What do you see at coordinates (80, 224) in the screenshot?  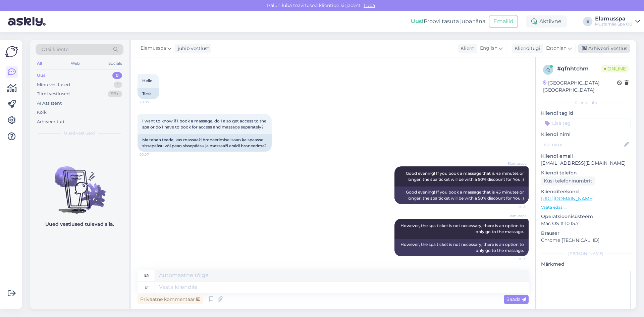 I see `p: Uued vestlused tulevad siia.` at bounding box center [80, 224].